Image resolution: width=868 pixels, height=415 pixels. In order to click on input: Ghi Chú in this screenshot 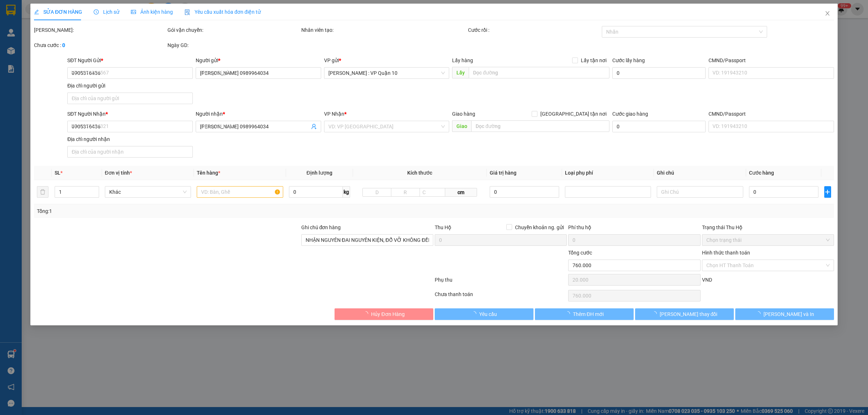, I will do `click(700, 192)`.